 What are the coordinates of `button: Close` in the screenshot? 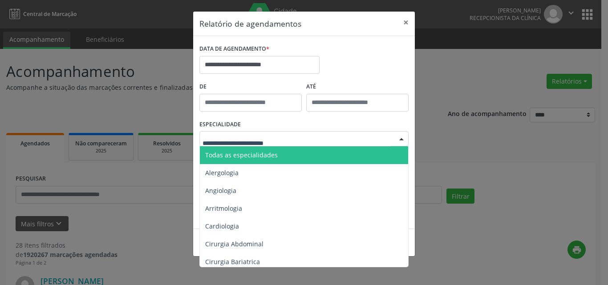 It's located at (406, 22).